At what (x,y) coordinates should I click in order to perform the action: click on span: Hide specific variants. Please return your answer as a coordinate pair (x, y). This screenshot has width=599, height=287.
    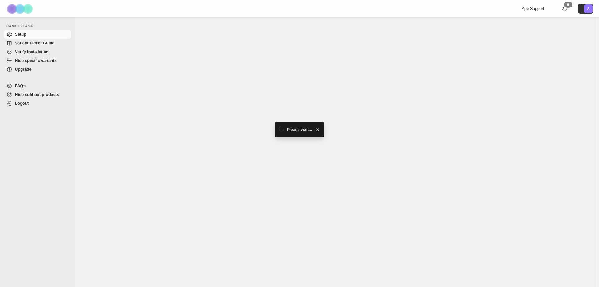
    Looking at the image, I should click on (36, 60).